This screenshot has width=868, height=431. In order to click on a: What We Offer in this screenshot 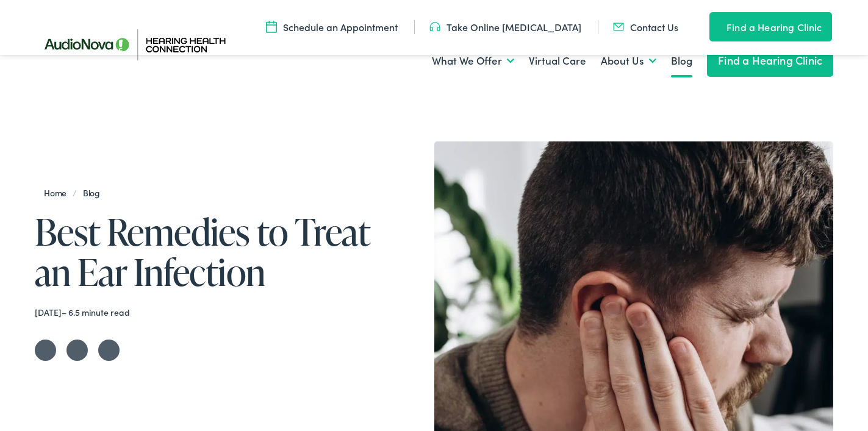, I will do `click(473, 61)`.